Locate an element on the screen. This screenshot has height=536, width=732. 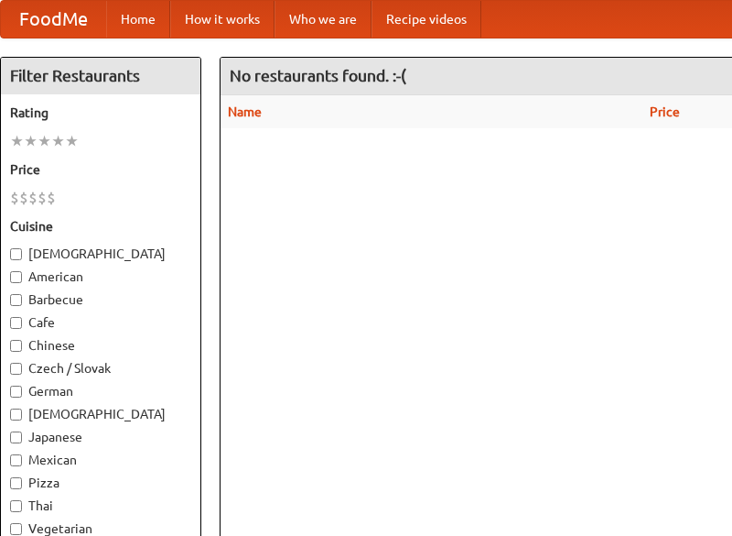
label: American is located at coordinates (101, 276).